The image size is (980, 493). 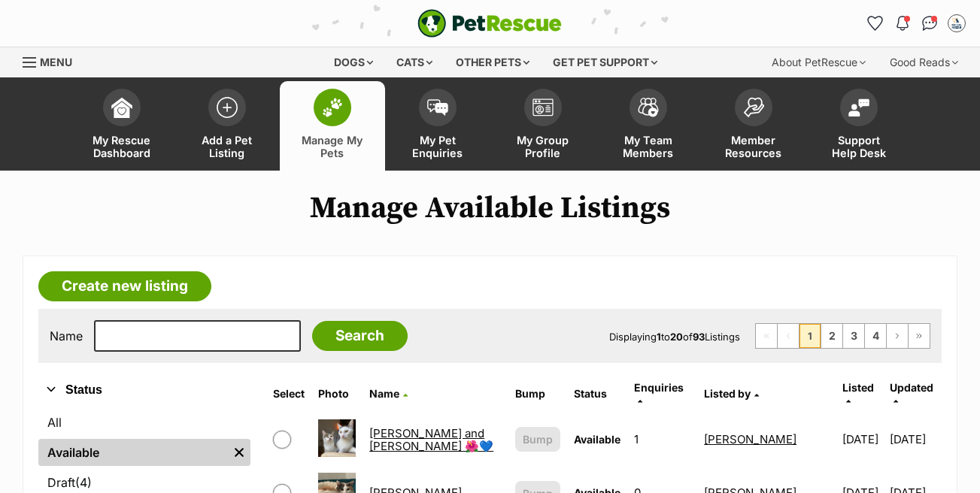 What do you see at coordinates (916, 23) in the screenshot?
I see `ul: Account quick links` at bounding box center [916, 23].